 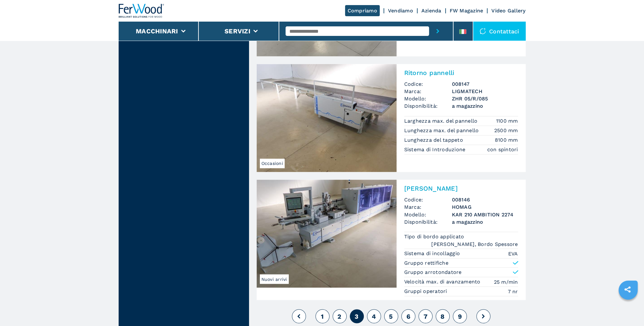 I want to click on p: Sistema di incollaggio, so click(x=433, y=253).